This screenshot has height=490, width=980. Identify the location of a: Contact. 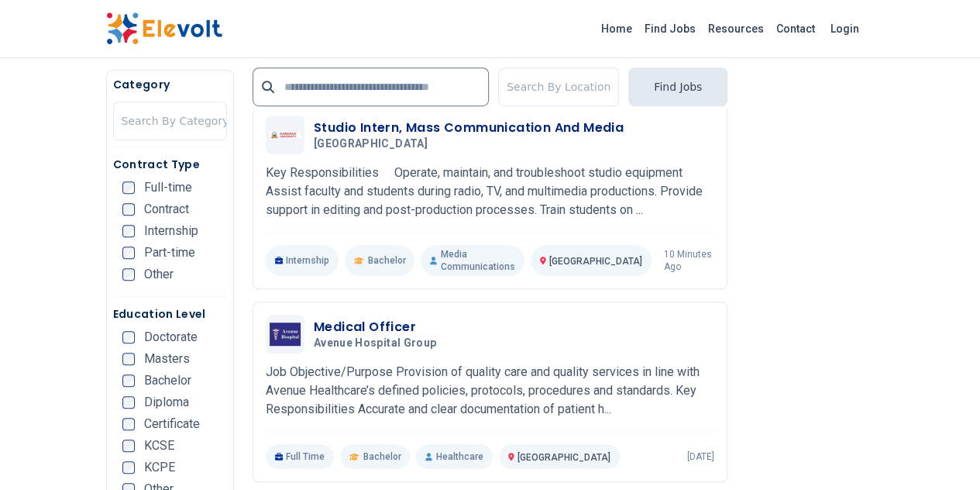
(796, 29).